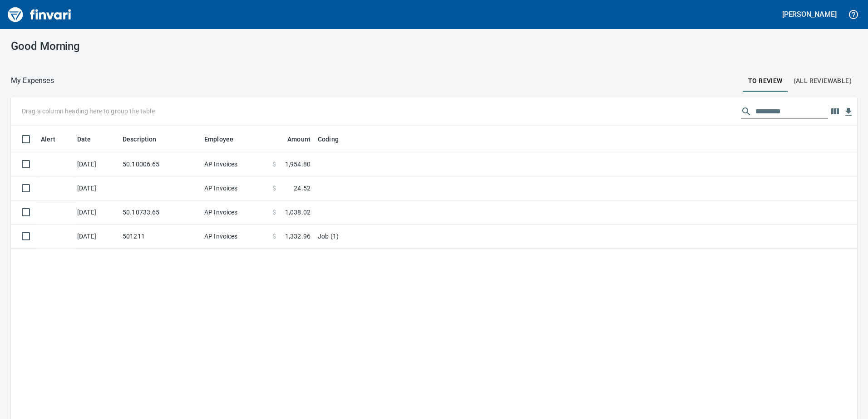 This screenshot has width=868, height=419. Describe the element at coordinates (144, 46) in the screenshot. I see `h3: Good Morning` at that location.